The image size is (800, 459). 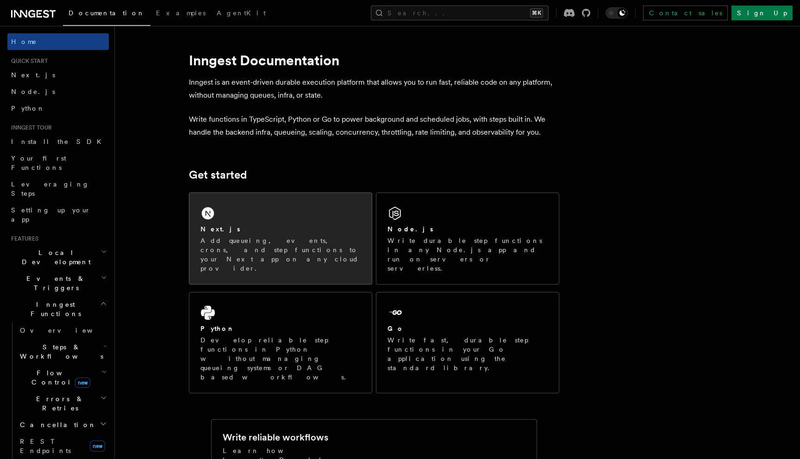 What do you see at coordinates (59, 142) in the screenshot?
I see `span: Install the SDK` at bounding box center [59, 142].